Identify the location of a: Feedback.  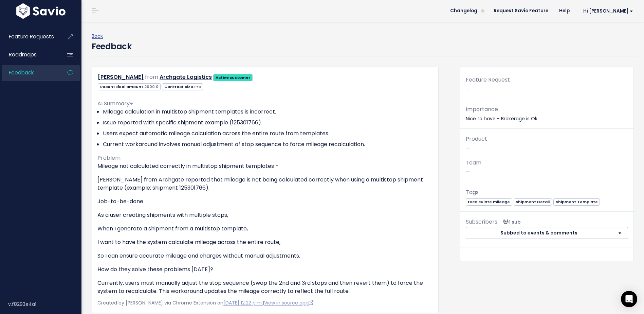
(29, 73).